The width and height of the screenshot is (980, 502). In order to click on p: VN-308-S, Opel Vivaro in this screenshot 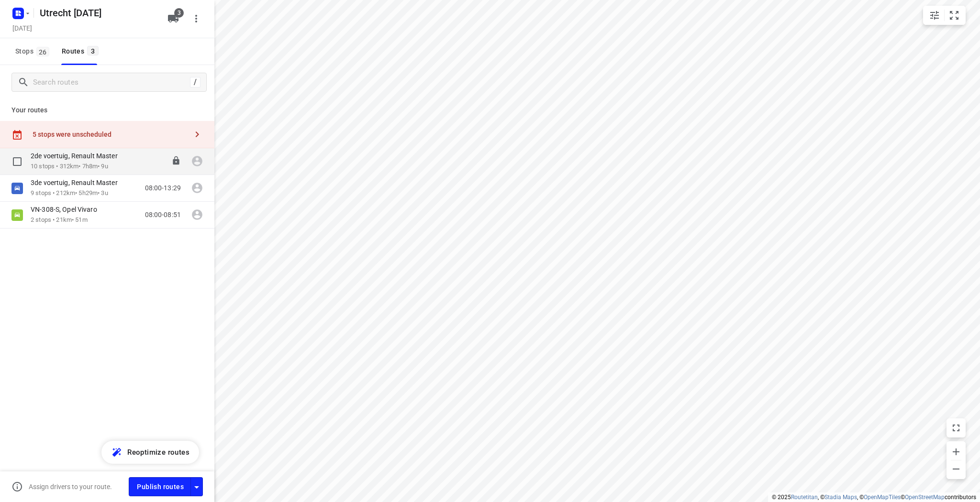, I will do `click(67, 210)`.